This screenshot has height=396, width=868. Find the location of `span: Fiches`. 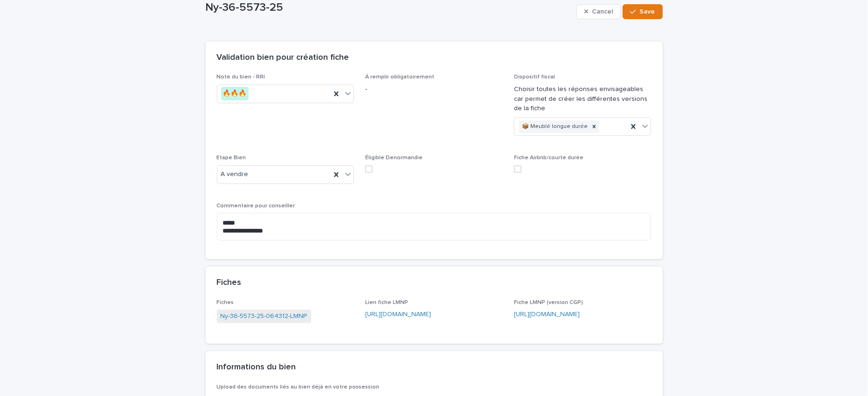

span: Fiches is located at coordinates (225, 302).